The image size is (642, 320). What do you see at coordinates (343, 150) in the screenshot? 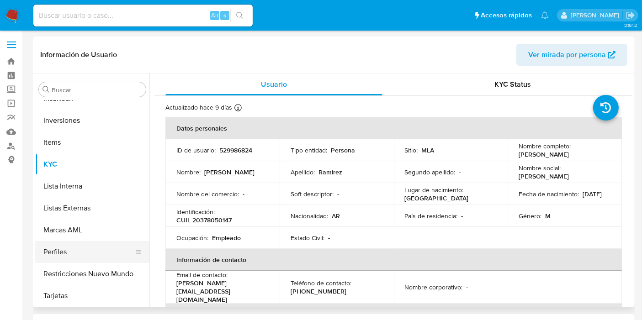
I see `p: Persona` at bounding box center [343, 150].